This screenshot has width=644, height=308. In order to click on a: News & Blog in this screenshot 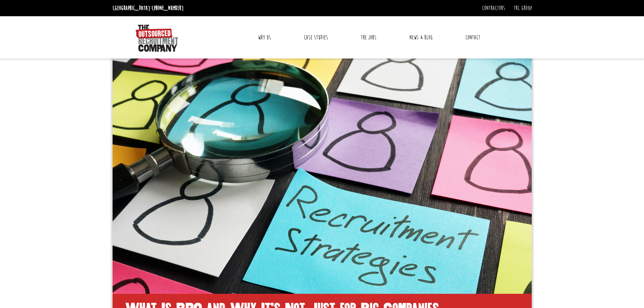, I will do `click(421, 38)`.